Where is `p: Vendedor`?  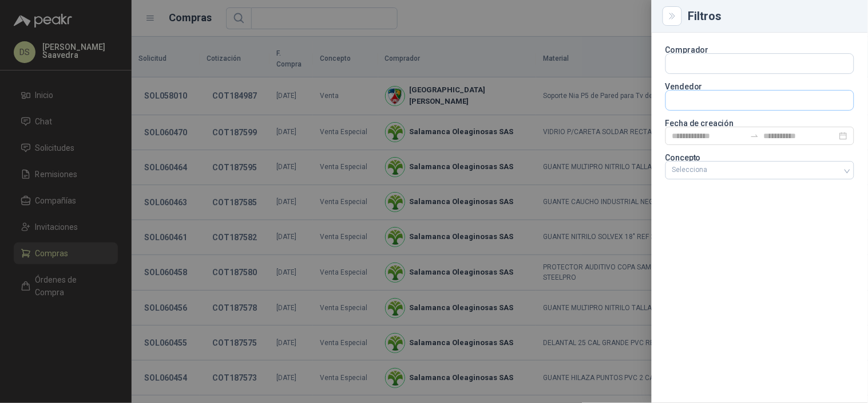 p: Vendedor is located at coordinates (760, 87).